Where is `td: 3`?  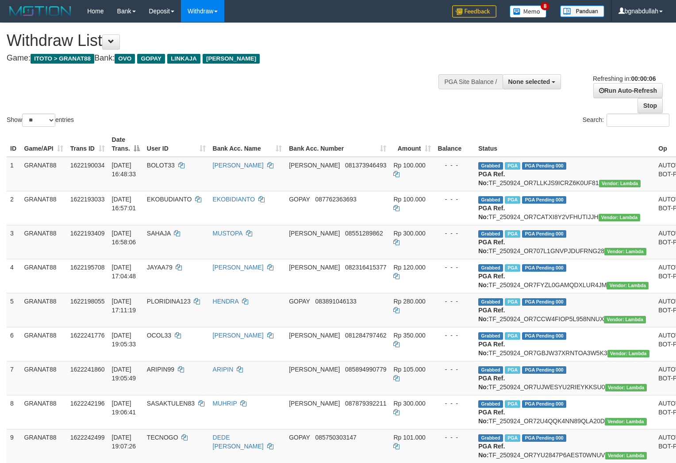 td: 3 is located at coordinates (14, 242).